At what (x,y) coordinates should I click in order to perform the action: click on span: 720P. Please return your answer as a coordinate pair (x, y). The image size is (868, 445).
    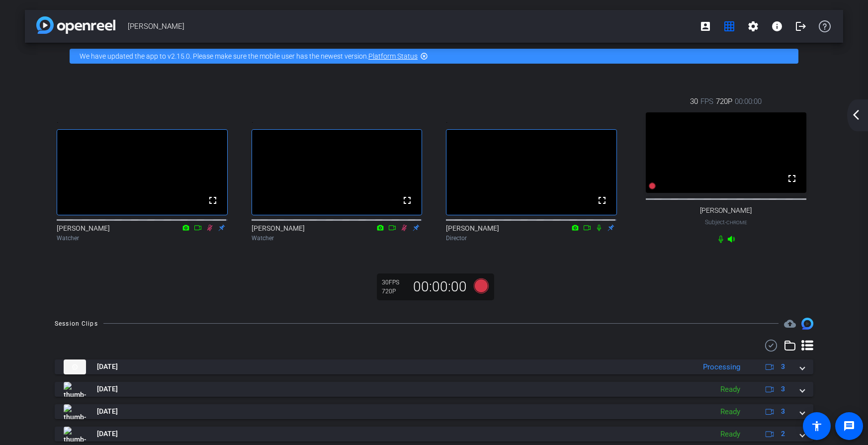
    Looking at the image, I should click on (724, 101).